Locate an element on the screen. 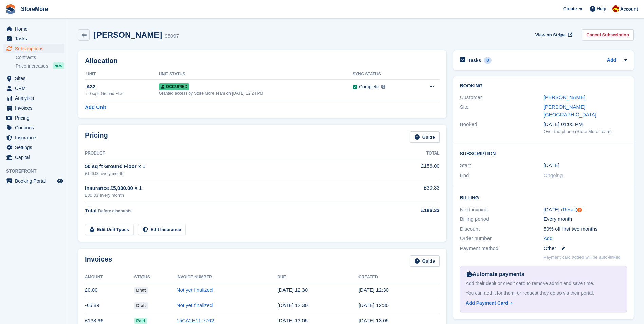 The width and height of the screenshot is (644, 324). span: Settings is located at coordinates (35, 147).